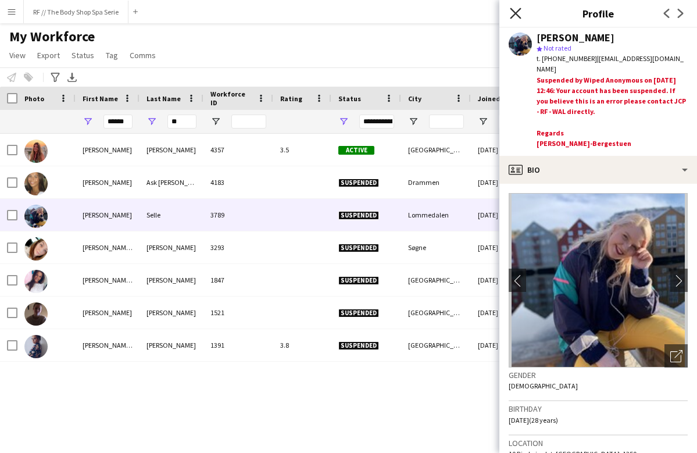 The image size is (697, 453). Describe the element at coordinates (48, 55) in the screenshot. I see `span: Export` at that location.